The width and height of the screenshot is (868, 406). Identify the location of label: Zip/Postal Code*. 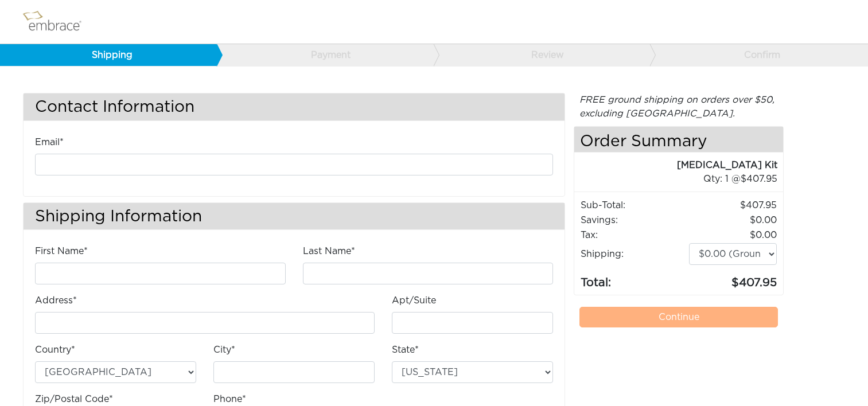
(74, 399).